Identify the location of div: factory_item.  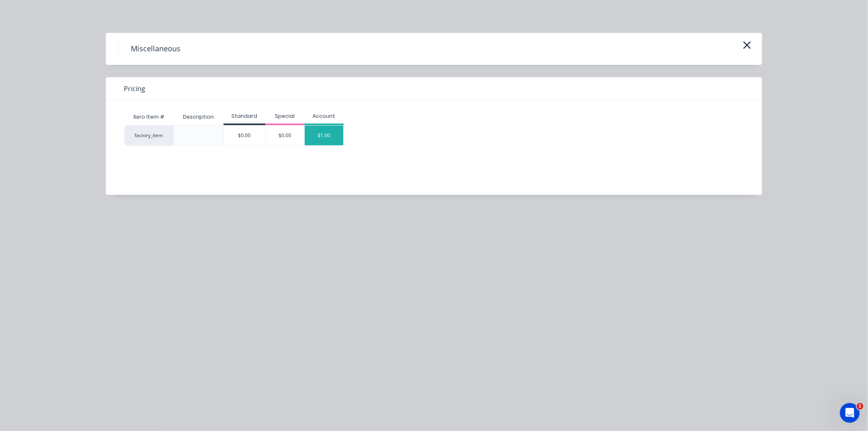
(149, 135).